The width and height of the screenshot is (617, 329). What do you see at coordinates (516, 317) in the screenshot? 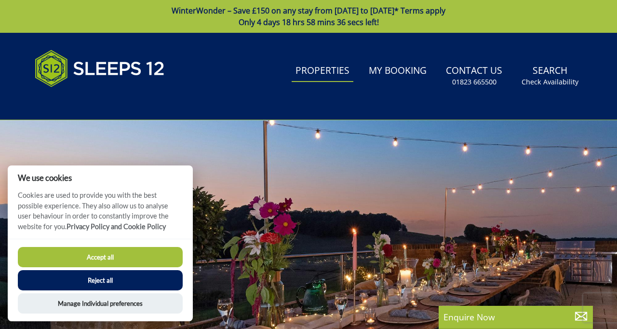
I see `p: Enquire Now` at bounding box center [516, 317].